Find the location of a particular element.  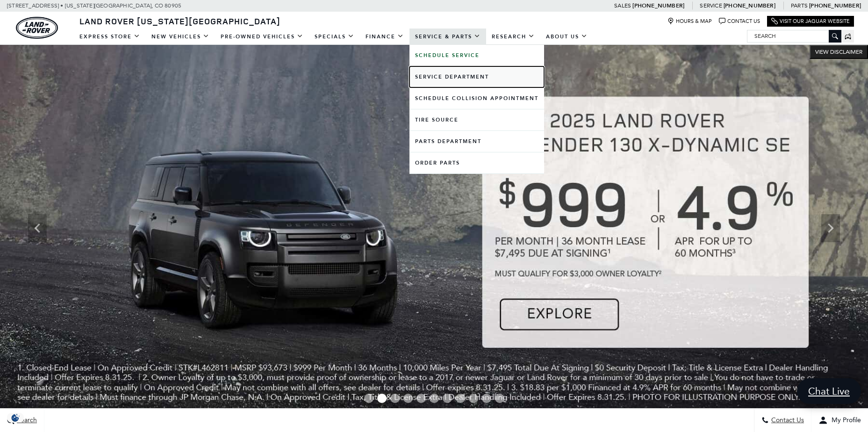

span: VIEW DISCLAIMER is located at coordinates (839, 52).